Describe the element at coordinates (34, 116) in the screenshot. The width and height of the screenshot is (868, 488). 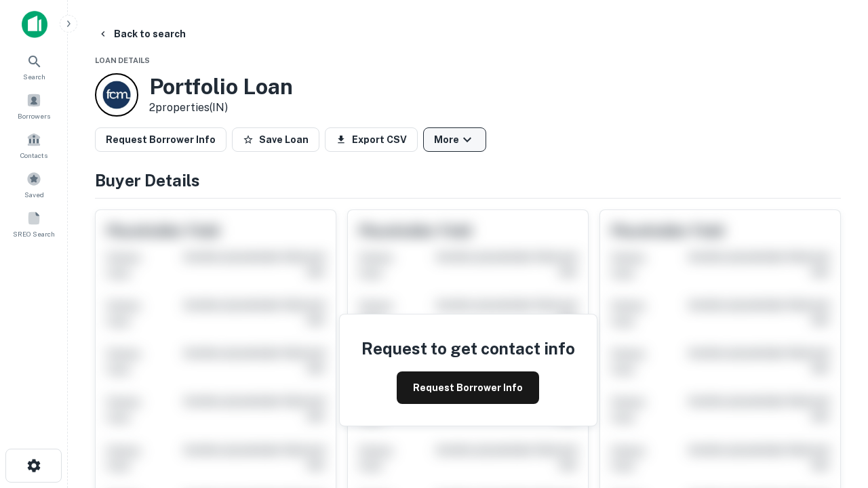
I see `span: Borrowers` at that location.